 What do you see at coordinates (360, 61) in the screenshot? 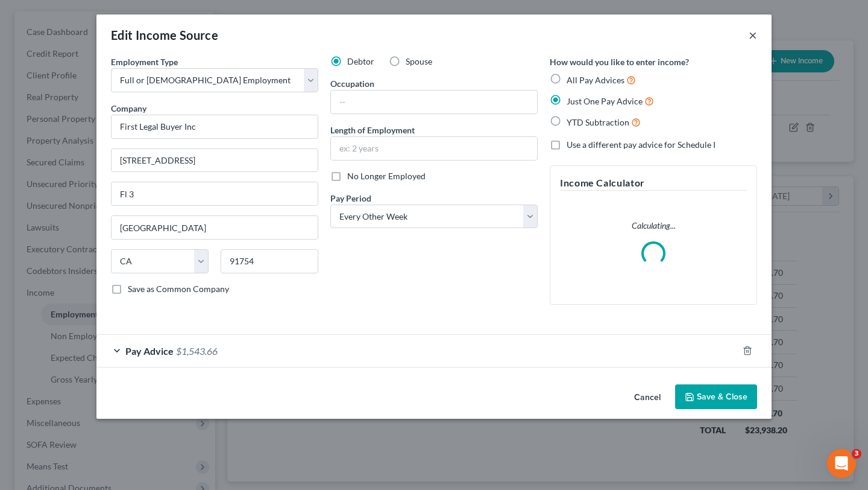
I see `span: Debtor` at bounding box center [360, 61].